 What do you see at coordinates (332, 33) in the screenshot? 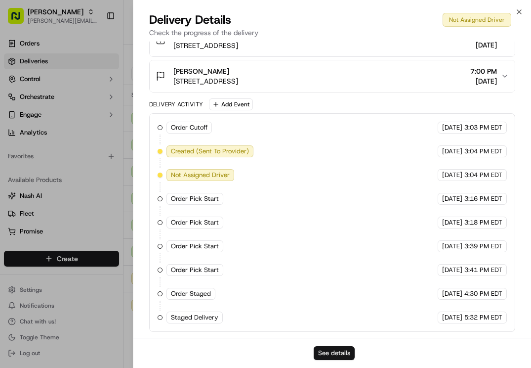
I see `p: Check the progress of the delivery` at bounding box center [332, 33].